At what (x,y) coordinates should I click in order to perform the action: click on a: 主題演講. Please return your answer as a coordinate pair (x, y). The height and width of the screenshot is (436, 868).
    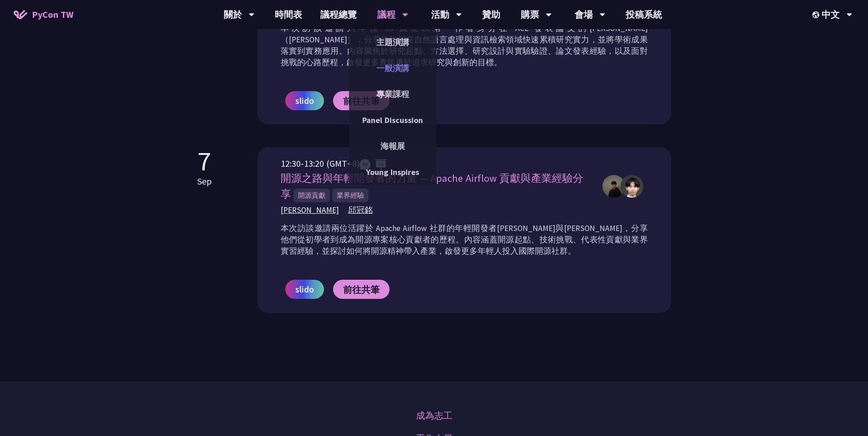
    Looking at the image, I should click on (393, 42).